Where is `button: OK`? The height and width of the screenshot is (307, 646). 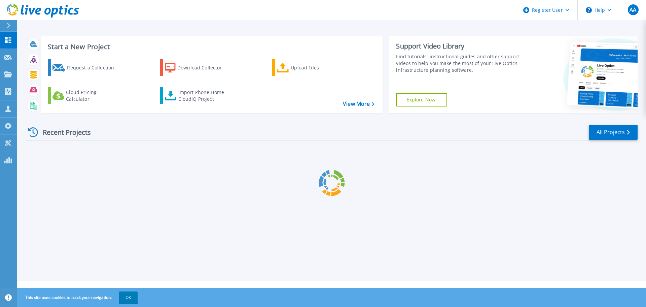 button: OK is located at coordinates (128, 297).